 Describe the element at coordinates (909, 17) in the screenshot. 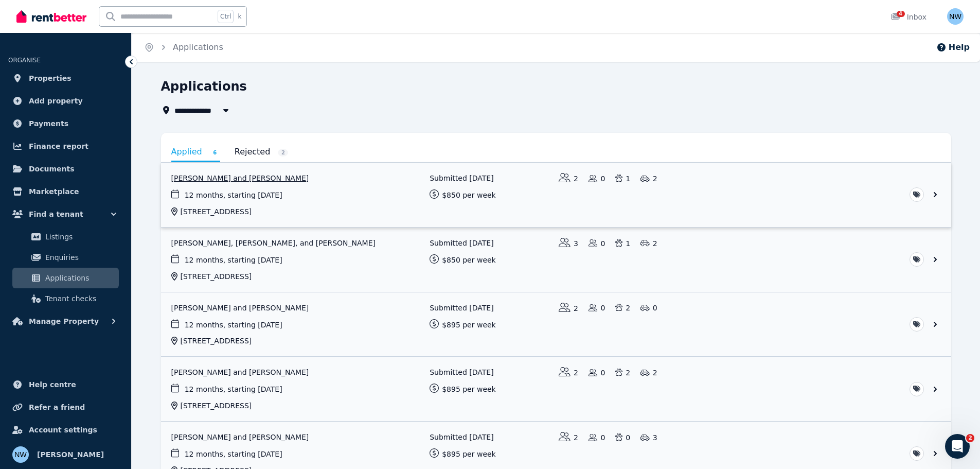

I see `div: Inbox` at that location.